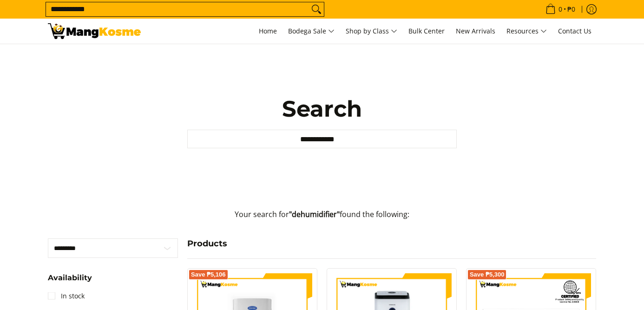 This screenshot has height=310, width=644. Describe the element at coordinates (527, 31) in the screenshot. I see `span: Resources` at that location.